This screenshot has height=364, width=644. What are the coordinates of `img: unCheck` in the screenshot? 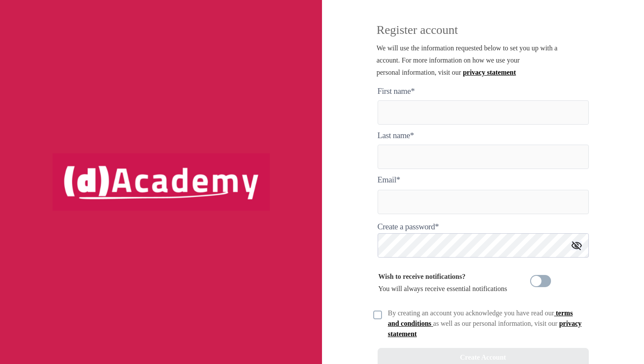 It's located at (378, 315).